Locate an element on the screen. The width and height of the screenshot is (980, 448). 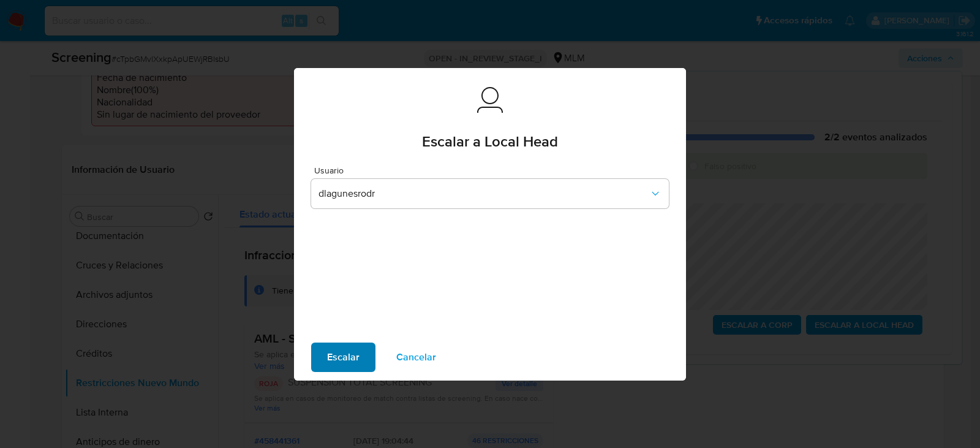
span: Usuario is located at coordinates (493, 170).